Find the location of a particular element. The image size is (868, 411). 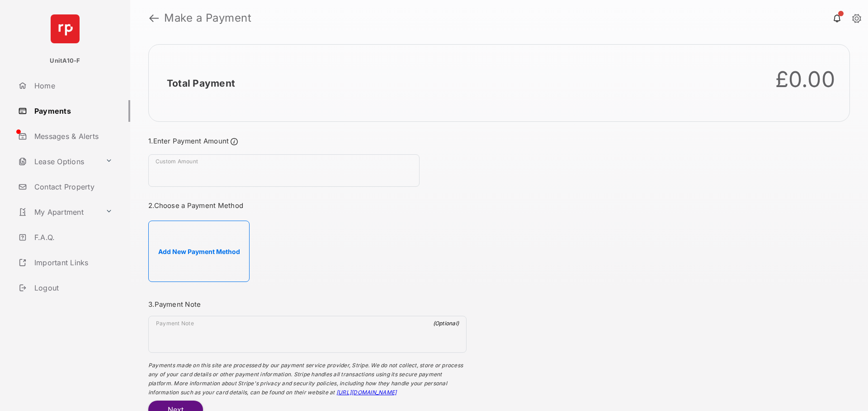

h2: Total Payment is located at coordinates (201, 83).